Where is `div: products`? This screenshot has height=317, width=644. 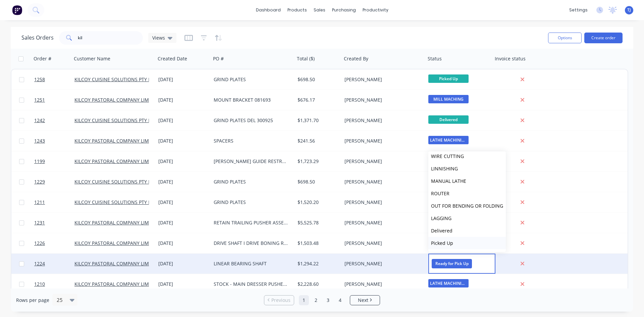
div: products is located at coordinates (297, 10).